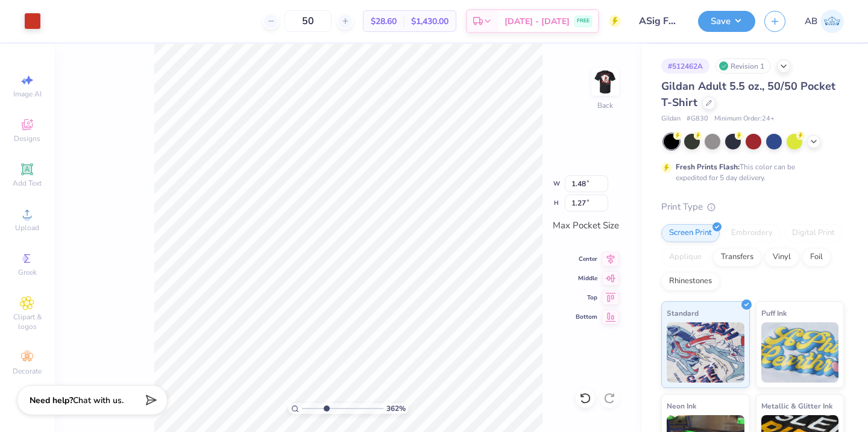 The image size is (868, 432). I want to click on img: Abby Baker, so click(832, 21).